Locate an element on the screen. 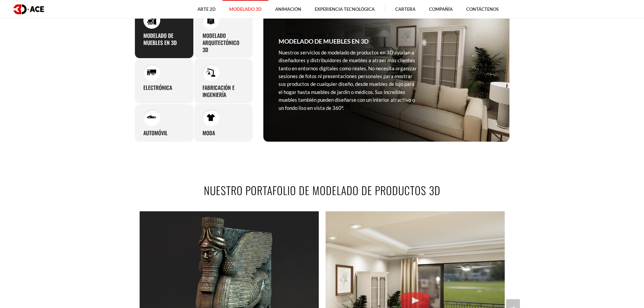  font: Compañía is located at coordinates (441, 9).